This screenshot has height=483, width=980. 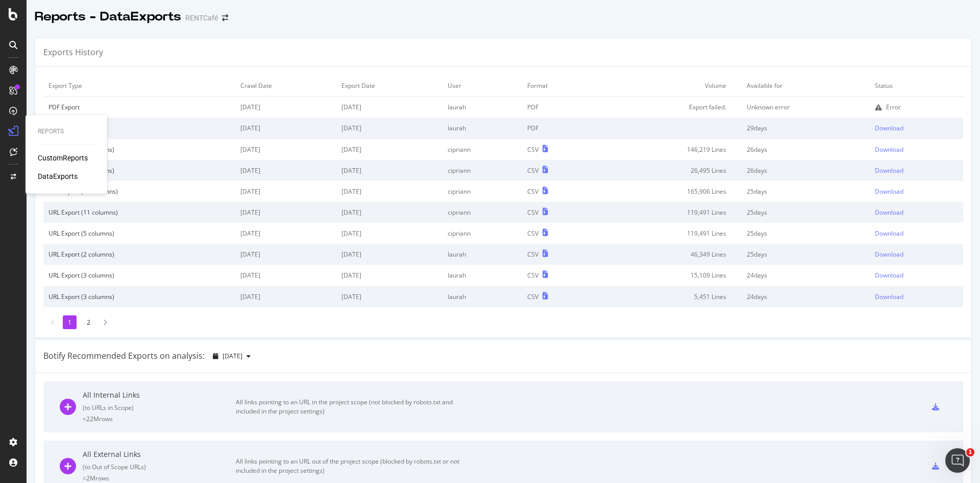 I want to click on div: arrow-right-arrow-left, so click(x=225, y=18).